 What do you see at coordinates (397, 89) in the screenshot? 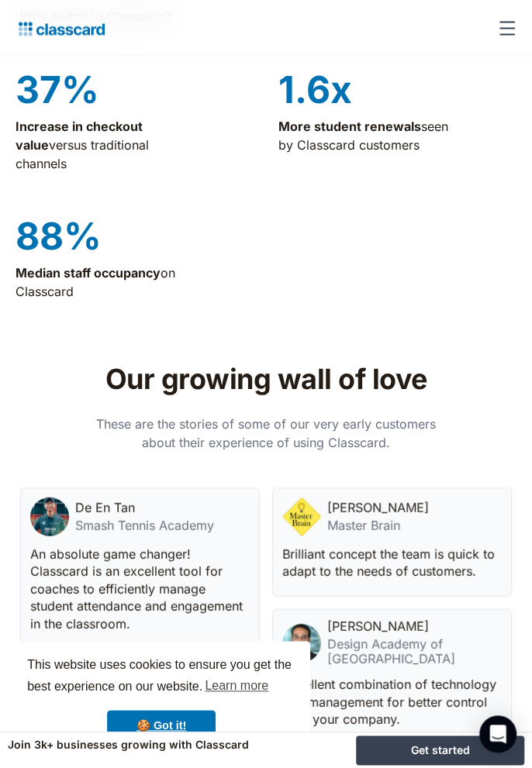
I see `div: 1.6x` at bounding box center [397, 89].